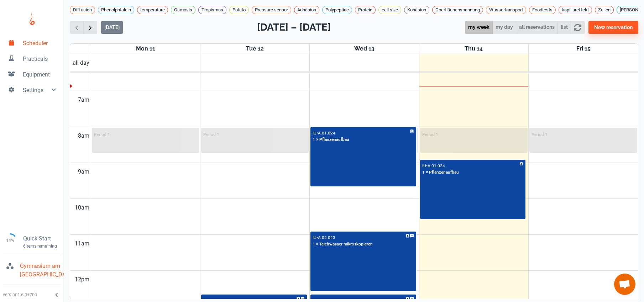 The width and height of the screenshot is (644, 302). What do you see at coordinates (457, 10) in the screenshot?
I see `div: Oberflächenspannung` at bounding box center [457, 10].